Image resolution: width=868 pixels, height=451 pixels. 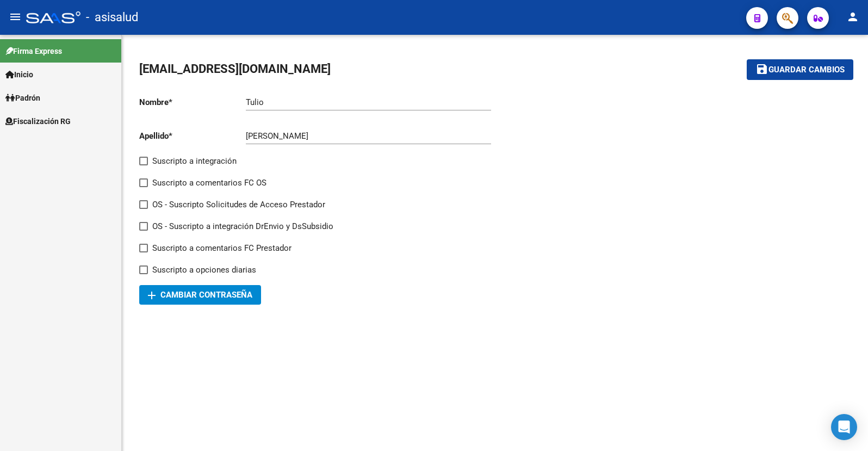 I want to click on mat-icon: add, so click(x=152, y=296).